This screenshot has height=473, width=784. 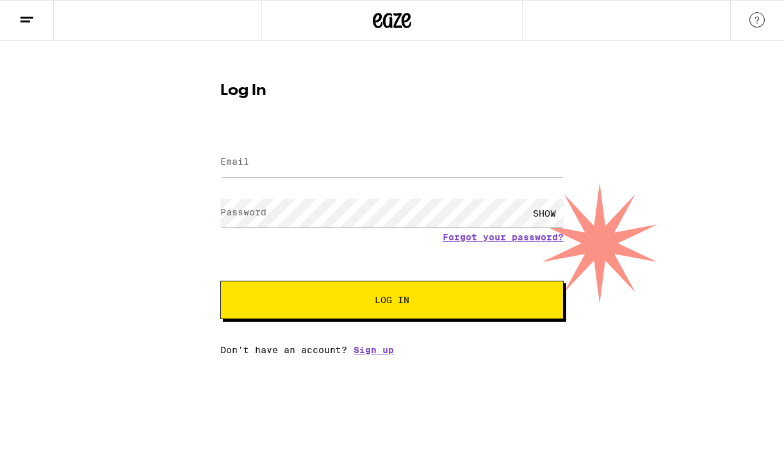 What do you see at coordinates (392, 300) in the screenshot?
I see `span: Log In` at bounding box center [392, 300].